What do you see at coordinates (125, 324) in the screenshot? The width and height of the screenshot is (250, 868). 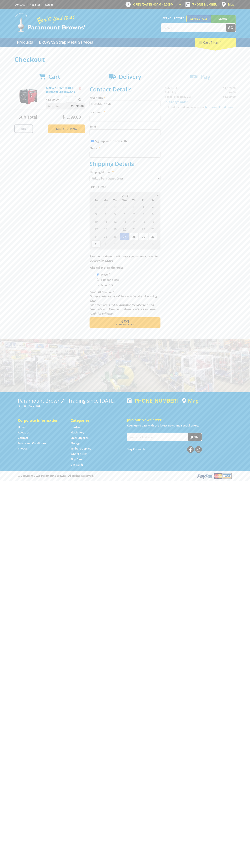 I see `span: Confirm order` at bounding box center [125, 324].